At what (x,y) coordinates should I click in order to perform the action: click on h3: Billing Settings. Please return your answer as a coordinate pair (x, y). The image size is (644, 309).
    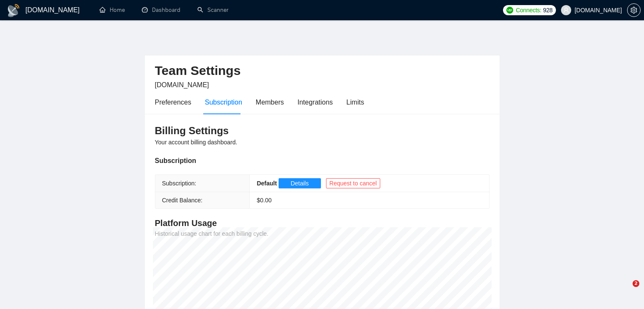
    Looking at the image, I should click on (322, 131).